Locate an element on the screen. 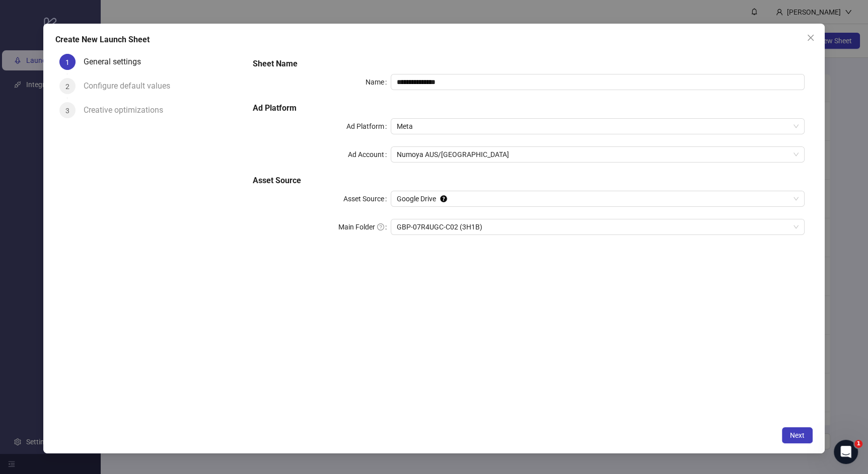 The height and width of the screenshot is (474, 868). span: question-circle is located at coordinates (381, 227).